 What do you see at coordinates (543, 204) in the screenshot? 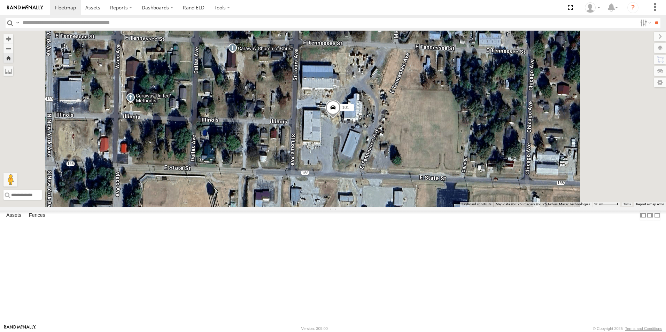
I see `span: Map data ©2025 Imagery ©2025 Airbus, Maxar Technologies` at bounding box center [543, 204].